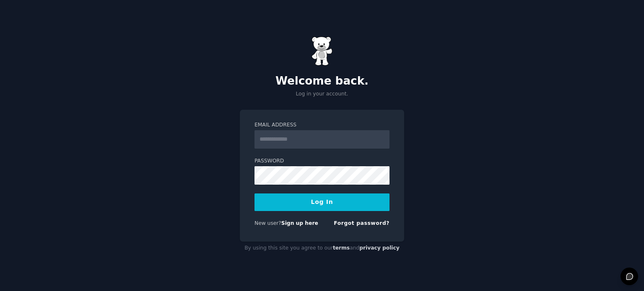  I want to click on img: Gummy Bear, so click(322, 51).